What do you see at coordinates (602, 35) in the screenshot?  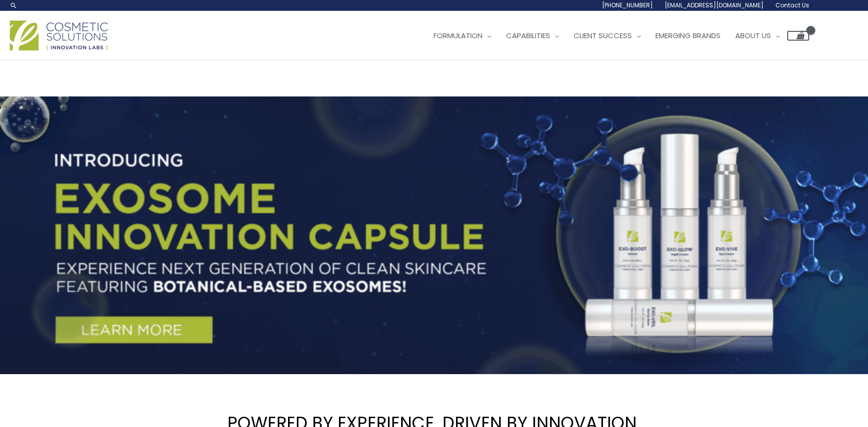 I see `span: Client Success` at bounding box center [602, 35].